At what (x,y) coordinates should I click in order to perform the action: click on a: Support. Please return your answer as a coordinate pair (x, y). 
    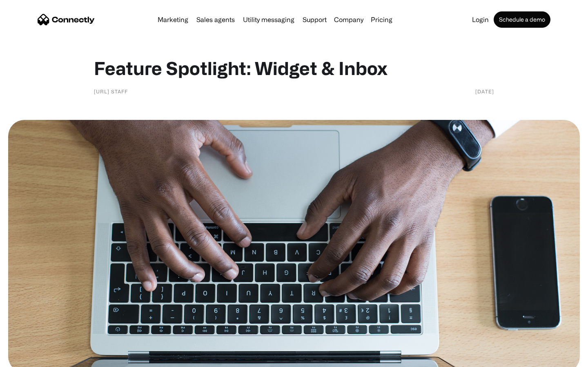
    Looking at the image, I should click on (314, 20).